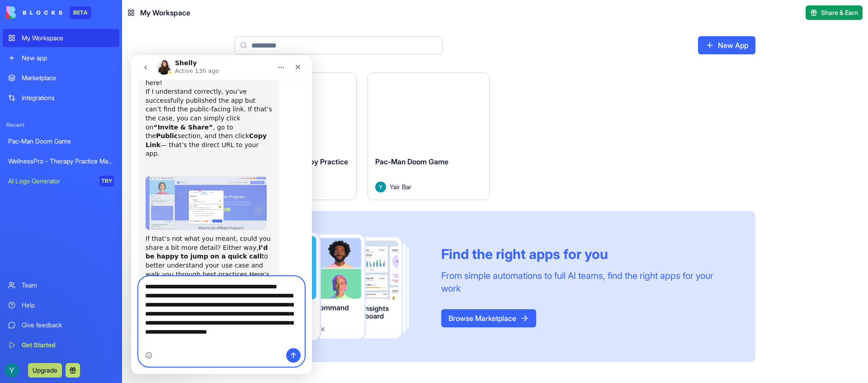 The height and width of the screenshot is (383, 868). I want to click on div: New app, so click(68, 58).